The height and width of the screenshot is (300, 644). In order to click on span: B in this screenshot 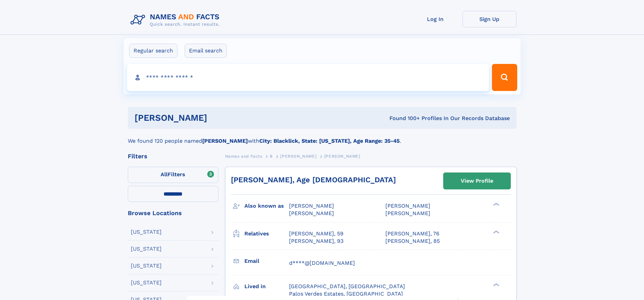, I will do `click(271, 156)`.